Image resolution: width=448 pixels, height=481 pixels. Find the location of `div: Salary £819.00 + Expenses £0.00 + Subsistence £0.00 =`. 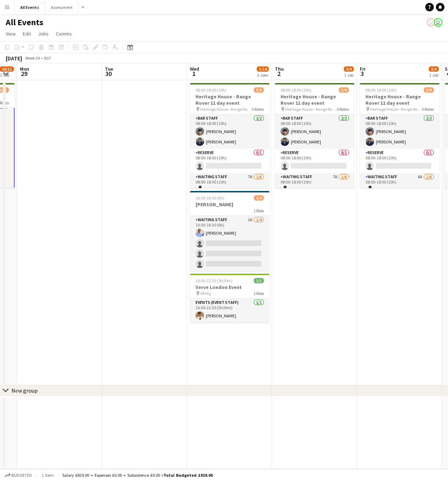

div: Salary £819.00 + Expenses £0.00 + Subsistence £0.00 = is located at coordinates (137, 475).